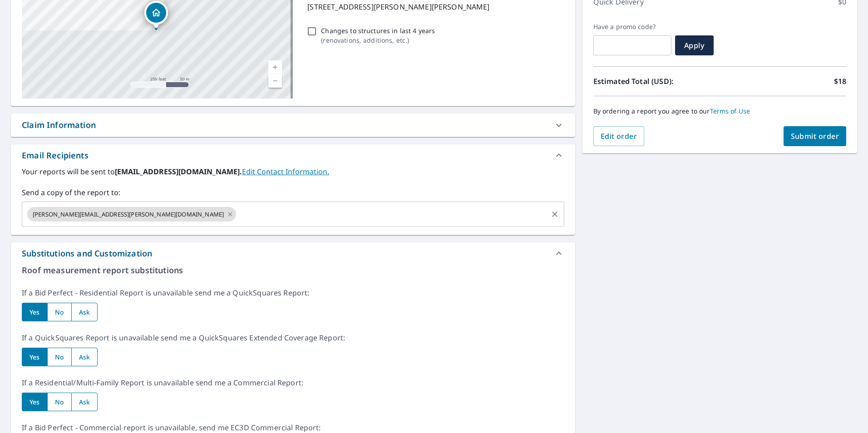  What do you see at coordinates (840, 82) in the screenshot?
I see `p: $18` at bounding box center [840, 82].